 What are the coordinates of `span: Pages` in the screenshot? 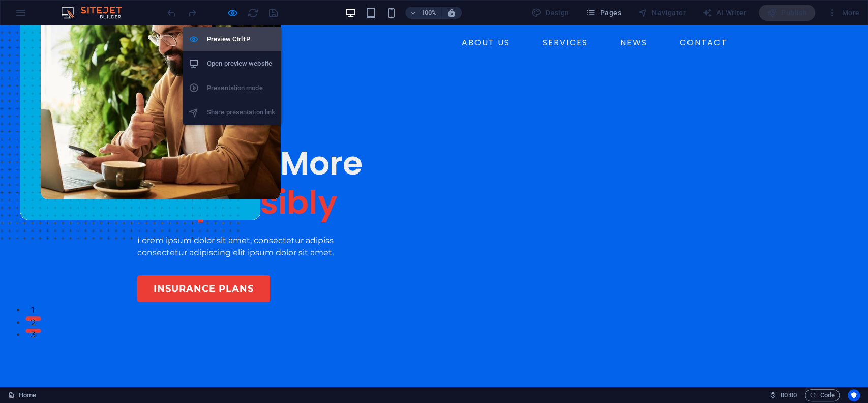 It's located at (603, 13).